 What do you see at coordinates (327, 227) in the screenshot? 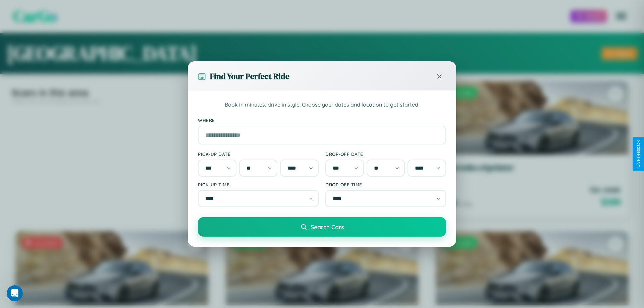
I see `span: Search Cars` at bounding box center [327, 227].